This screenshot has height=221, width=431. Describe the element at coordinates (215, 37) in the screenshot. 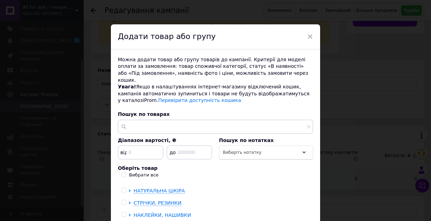

I see `div: Додати товар або групу` at that location.